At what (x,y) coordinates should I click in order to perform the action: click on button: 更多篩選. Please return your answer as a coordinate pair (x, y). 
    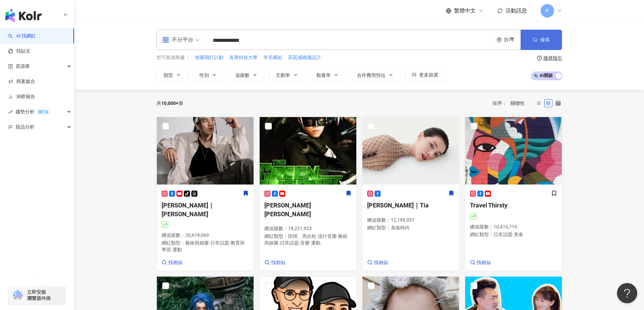
    Looking at the image, I should click on (425, 75).